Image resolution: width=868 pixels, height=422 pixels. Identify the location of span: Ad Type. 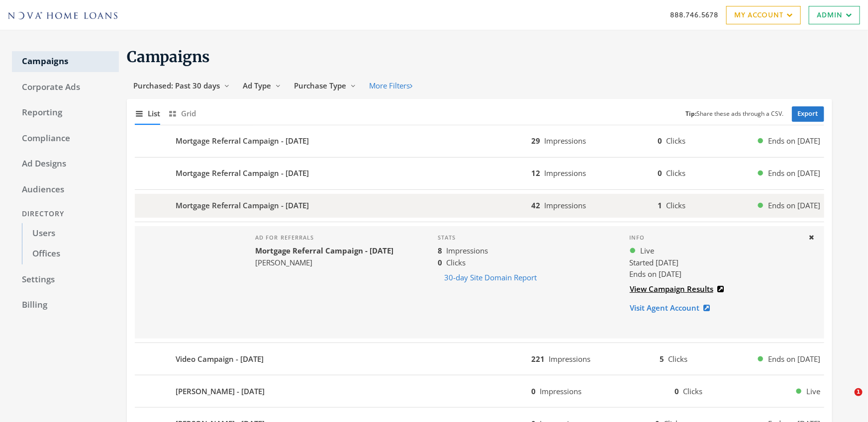
(257, 85).